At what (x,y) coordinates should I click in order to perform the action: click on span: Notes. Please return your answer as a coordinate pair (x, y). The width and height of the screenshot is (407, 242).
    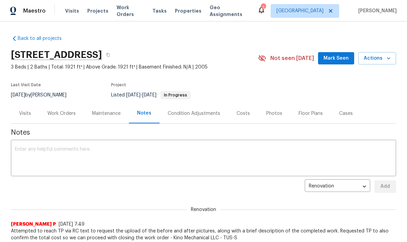
    Looking at the image, I should click on (204, 133).